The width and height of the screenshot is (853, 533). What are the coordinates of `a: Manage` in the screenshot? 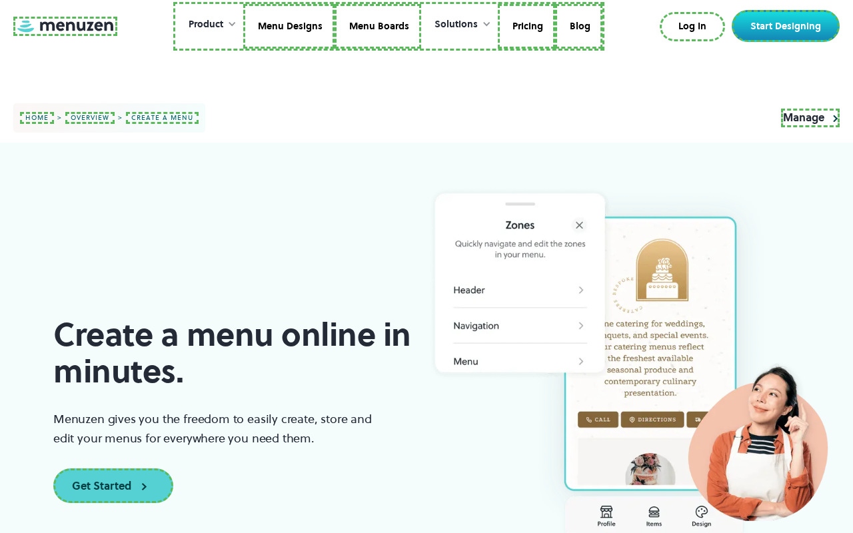 It's located at (810, 118).